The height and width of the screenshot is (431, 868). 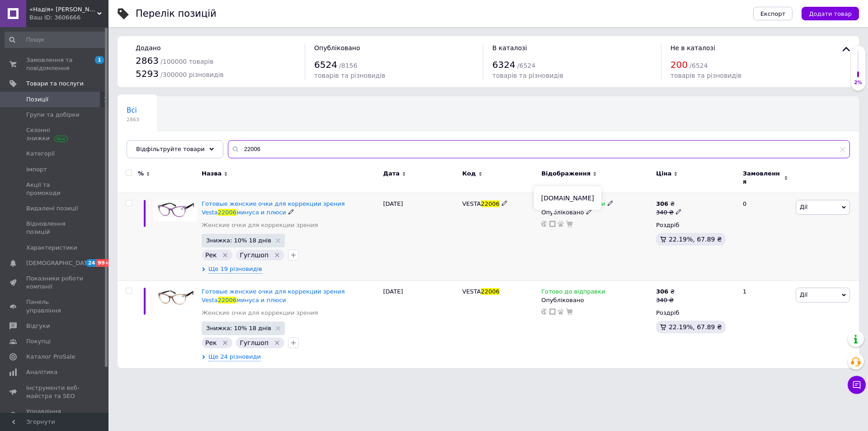 I want to click on span: Додано, so click(x=147, y=48).